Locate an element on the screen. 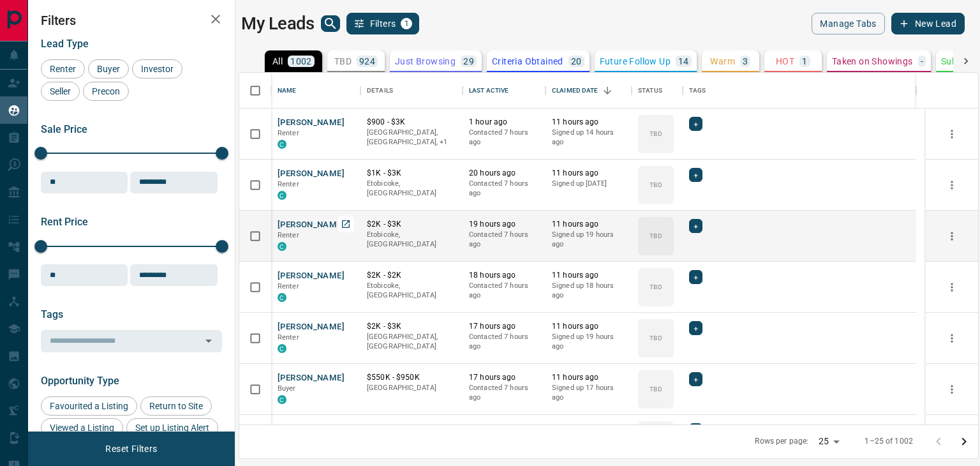 The width and height of the screenshot is (980, 466). button: Manage Tabs is located at coordinates (848, 24).